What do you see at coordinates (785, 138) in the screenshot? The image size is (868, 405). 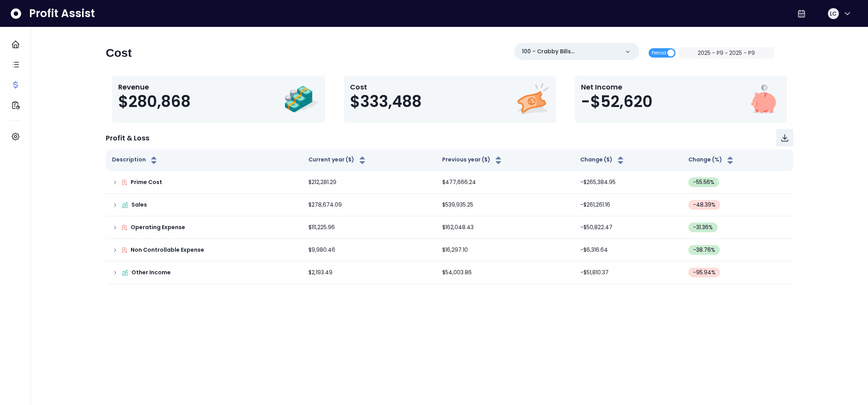 I see `button: Download` at bounding box center [785, 138].